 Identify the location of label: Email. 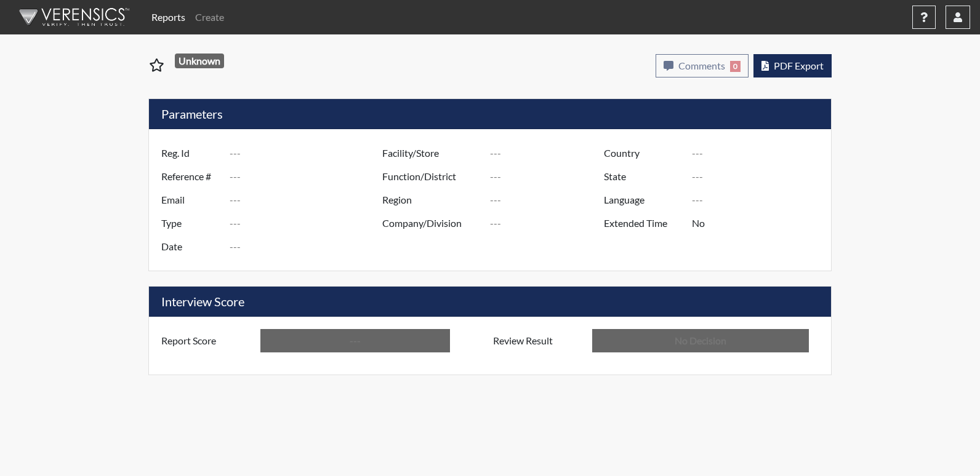
(191, 200).